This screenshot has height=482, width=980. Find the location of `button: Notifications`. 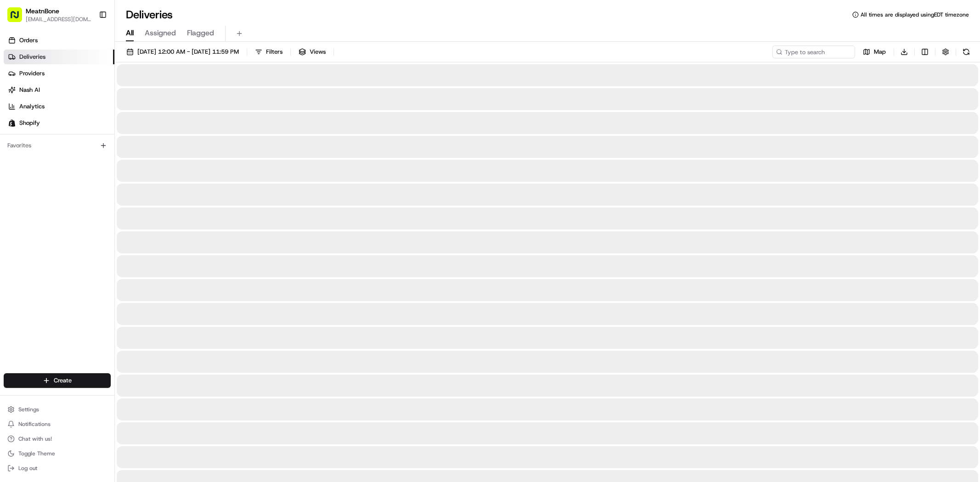

button: Notifications is located at coordinates (57, 424).